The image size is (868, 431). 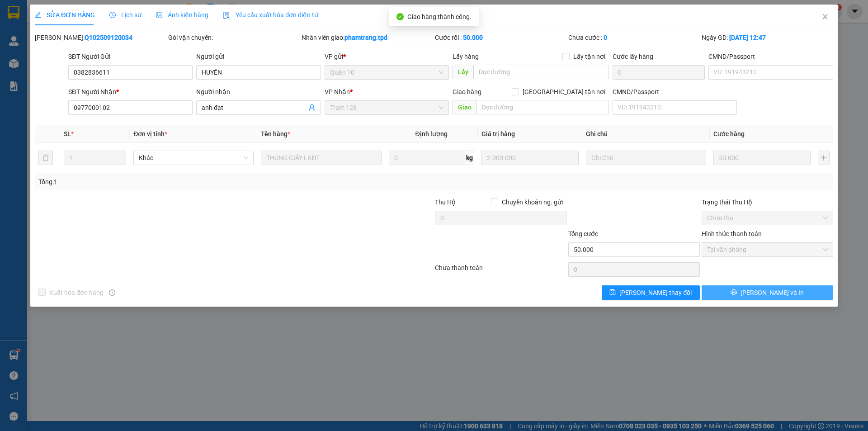 What do you see at coordinates (14, 13) in the screenshot?
I see `span: Gửi:` at bounding box center [14, 13].